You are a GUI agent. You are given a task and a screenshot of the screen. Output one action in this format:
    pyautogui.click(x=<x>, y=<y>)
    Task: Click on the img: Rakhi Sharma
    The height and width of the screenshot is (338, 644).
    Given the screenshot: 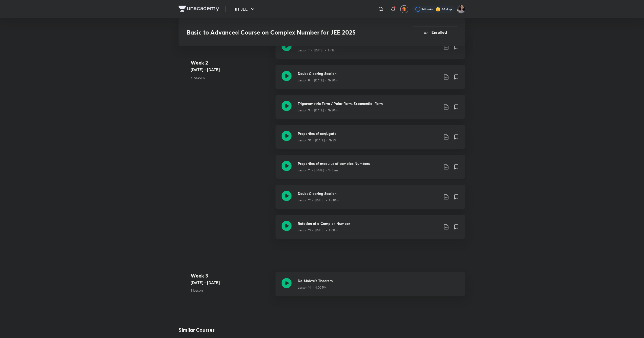 What is the action you would take?
    pyautogui.click(x=461, y=9)
    